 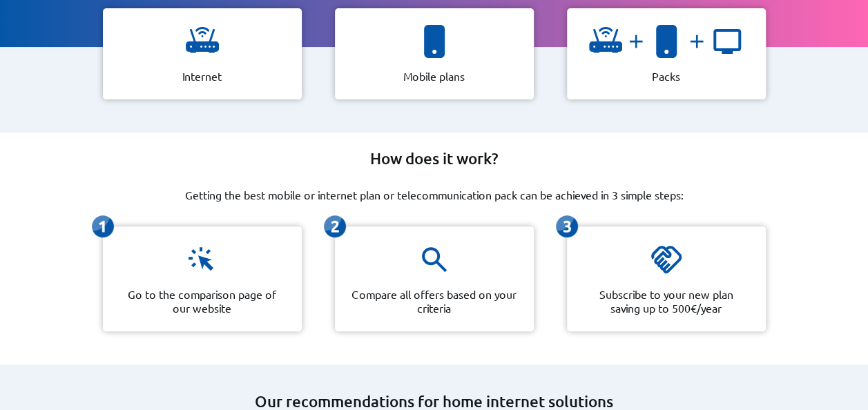 I want to click on img: icon representing the third-step, so click(x=566, y=226).